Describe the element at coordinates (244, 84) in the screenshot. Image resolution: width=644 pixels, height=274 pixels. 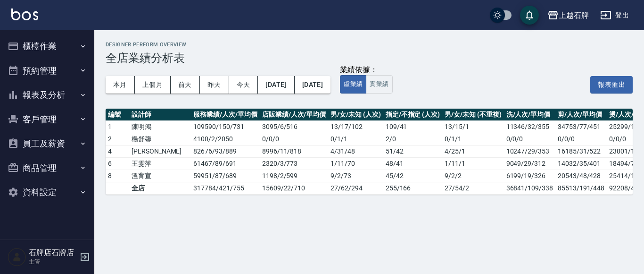
I see `button: 今天` at that location.